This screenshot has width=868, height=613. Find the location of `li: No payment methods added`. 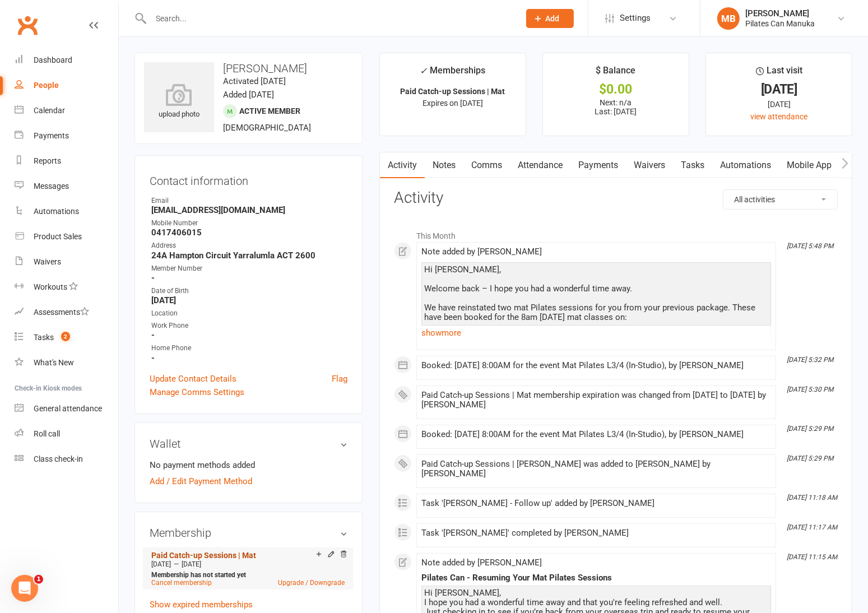

li: No payment methods added is located at coordinates (248, 466).